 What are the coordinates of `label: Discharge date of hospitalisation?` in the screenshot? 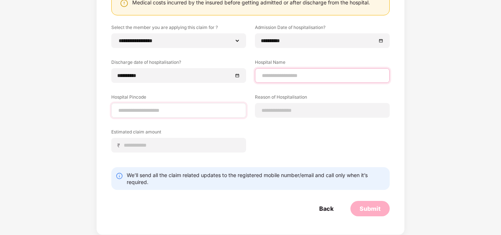 It's located at (178, 64).